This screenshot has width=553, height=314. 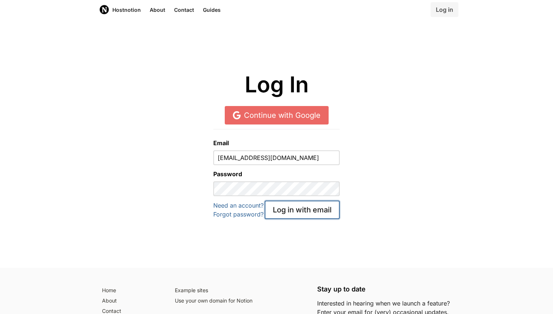 I want to click on a: About, so click(x=131, y=301).